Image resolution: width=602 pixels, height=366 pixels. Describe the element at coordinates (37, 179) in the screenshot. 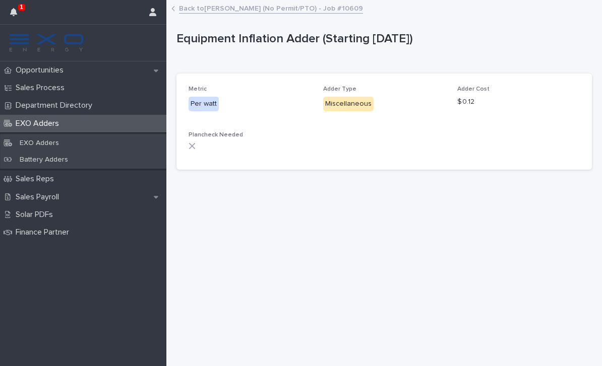

I see `p: Sales Reps` at that location.